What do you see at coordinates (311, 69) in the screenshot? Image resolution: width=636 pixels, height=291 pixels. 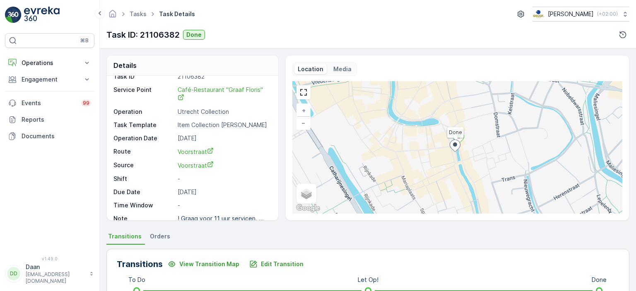 I see `p: Location` at bounding box center [311, 69].